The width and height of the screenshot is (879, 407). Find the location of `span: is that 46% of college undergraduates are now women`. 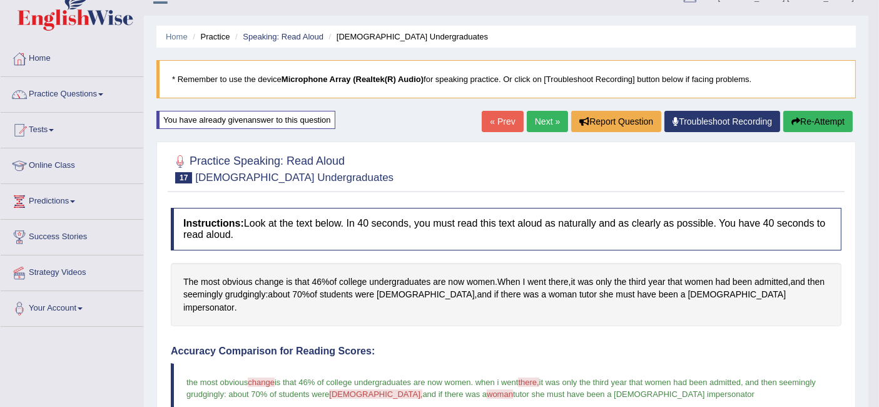

span: is that 46% of college undergraduates are now women is located at coordinates (373, 381).